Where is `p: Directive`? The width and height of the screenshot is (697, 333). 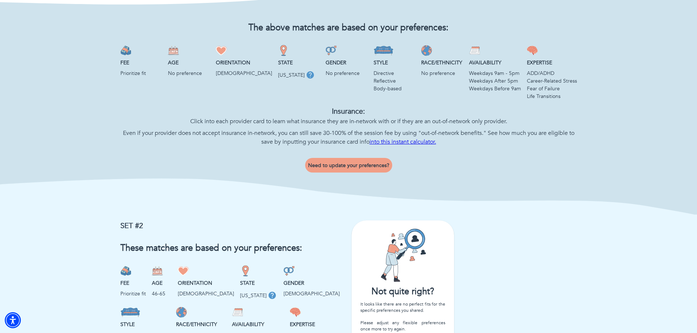
p: Directive is located at coordinates (394, 73).